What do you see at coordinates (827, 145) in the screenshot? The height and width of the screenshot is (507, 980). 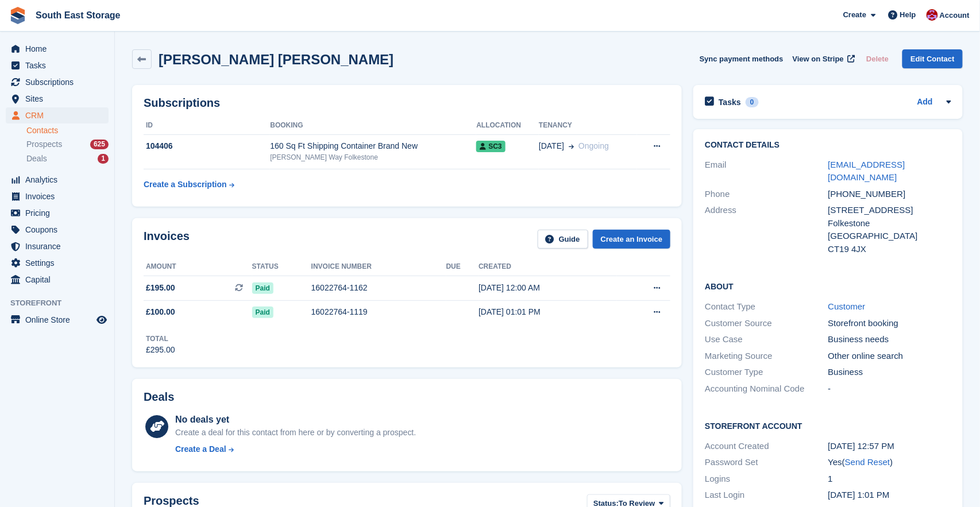 I see `h2: Contact Details` at bounding box center [827, 145].